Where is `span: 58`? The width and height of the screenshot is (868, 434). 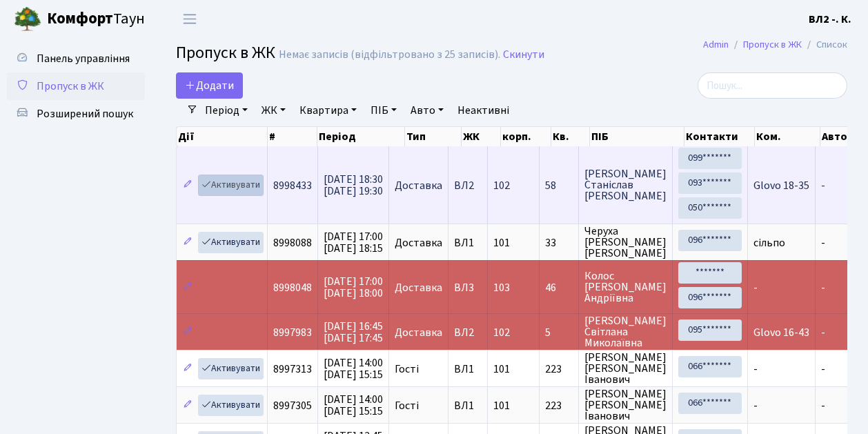
span: 58 is located at coordinates (559, 185).